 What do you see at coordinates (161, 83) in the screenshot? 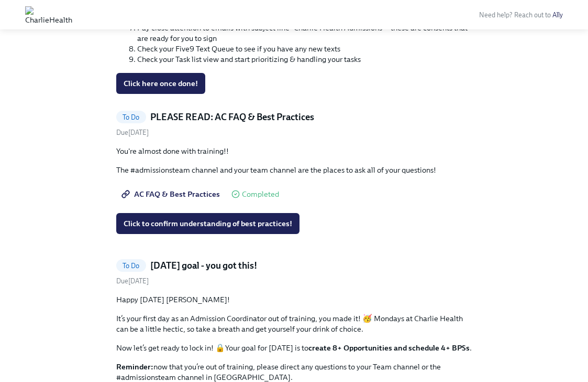
I see `button: Click here once done!` at bounding box center [161, 83].